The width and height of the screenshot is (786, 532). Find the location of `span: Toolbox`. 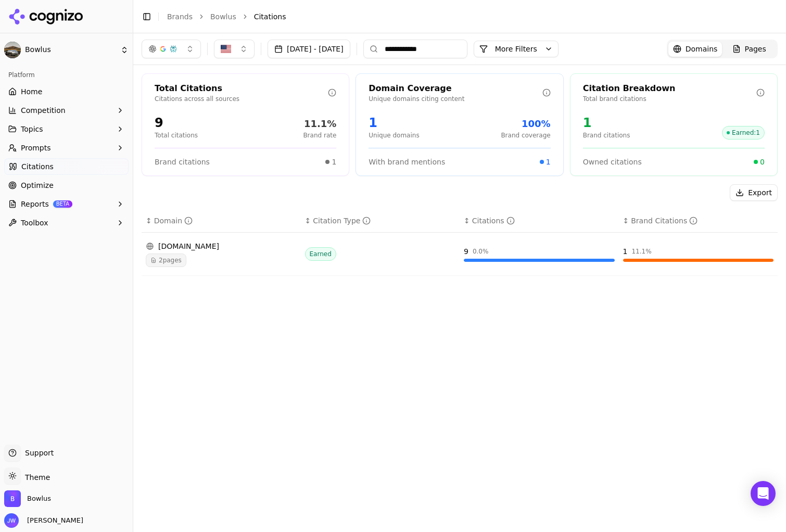

span: Toolbox is located at coordinates (34, 223).